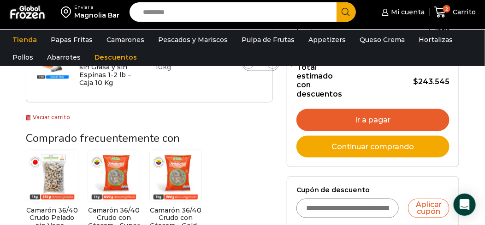  I want to click on div: Enviar a, so click(97, 7).